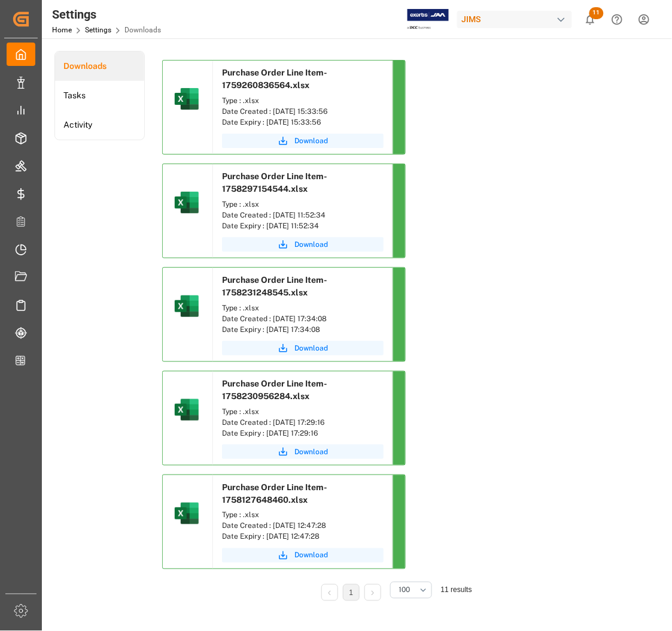 The height and width of the screenshot is (631, 672). I want to click on li: Next Page, so click(373, 593).